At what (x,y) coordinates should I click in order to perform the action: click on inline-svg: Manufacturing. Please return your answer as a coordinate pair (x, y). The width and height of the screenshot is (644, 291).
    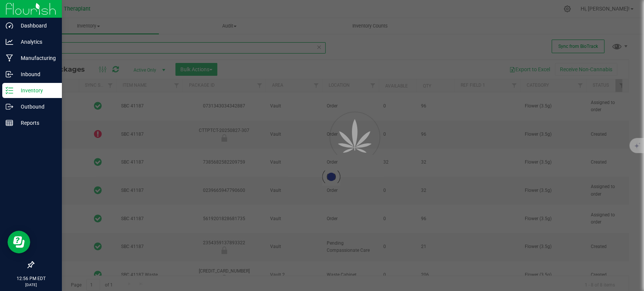
    Looking at the image, I should click on (9, 58).